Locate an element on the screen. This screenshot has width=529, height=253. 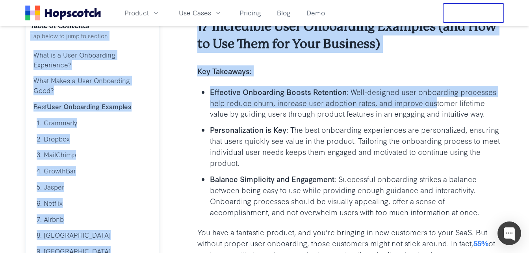
b: Personalization is Key is located at coordinates (248, 129).